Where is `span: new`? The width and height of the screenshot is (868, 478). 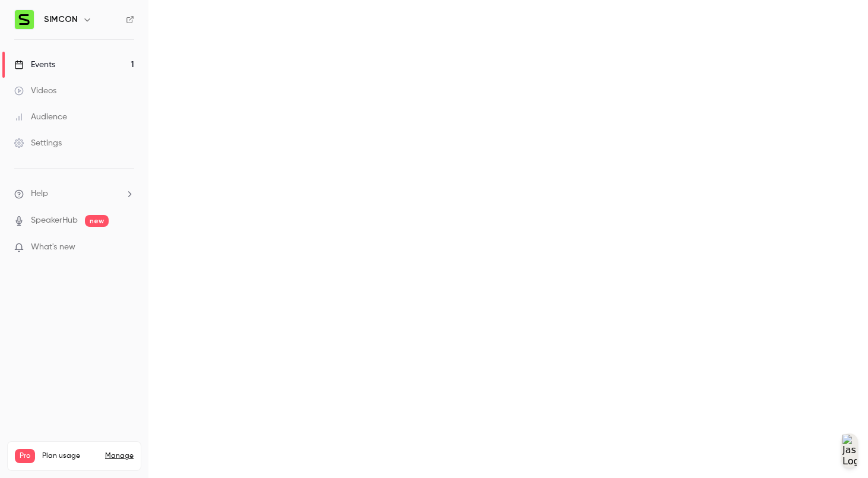 span: new is located at coordinates (97, 221).